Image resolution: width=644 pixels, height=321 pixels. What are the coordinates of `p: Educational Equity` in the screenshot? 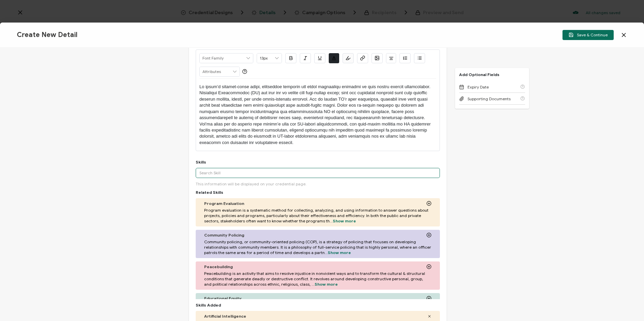 It's located at (222, 298).